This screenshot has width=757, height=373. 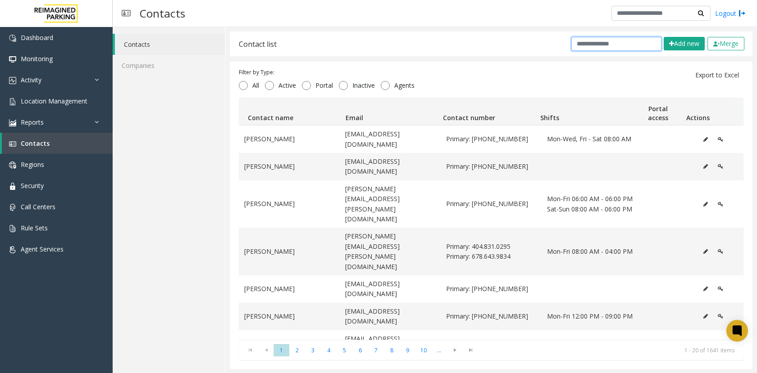 I want to click on span: Primary: 404-409-1757, so click(x=491, y=204).